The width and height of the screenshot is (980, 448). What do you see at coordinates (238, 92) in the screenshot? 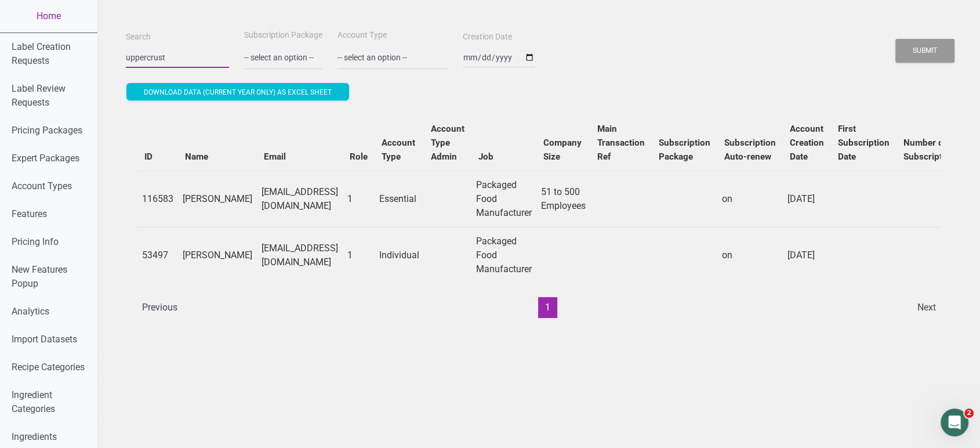
I see `span: Download data (current year only) as excel sheet` at bounding box center [238, 92].